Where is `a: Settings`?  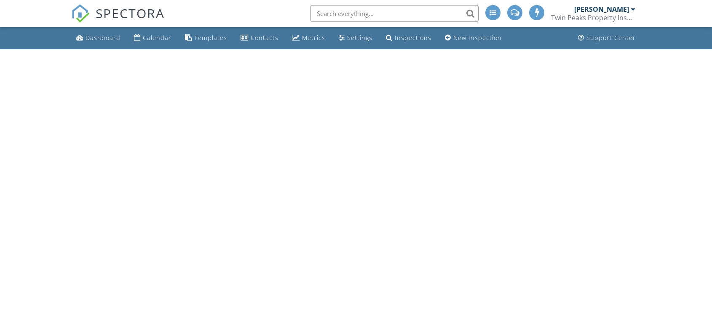
a: Settings is located at coordinates (356, 38).